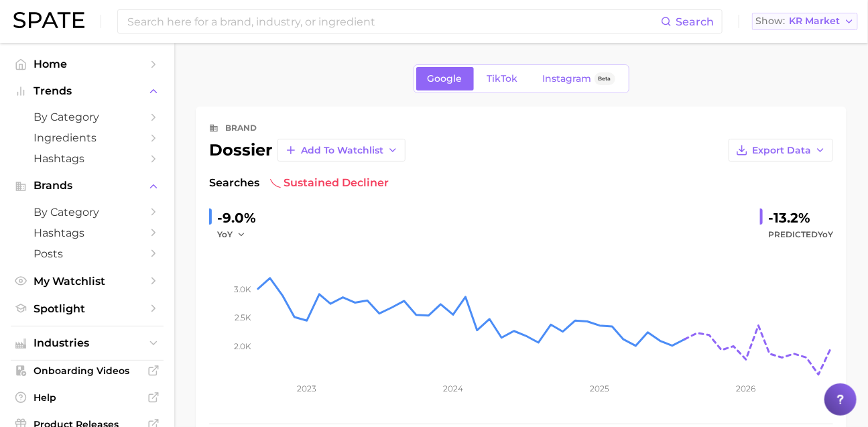 This screenshot has height=427, width=868. What do you see at coordinates (503, 78) in the screenshot?
I see `a: TikTok` at bounding box center [503, 78].